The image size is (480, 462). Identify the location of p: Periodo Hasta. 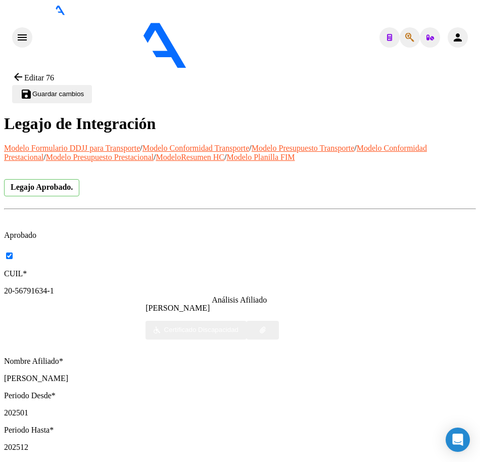
(240, 430).